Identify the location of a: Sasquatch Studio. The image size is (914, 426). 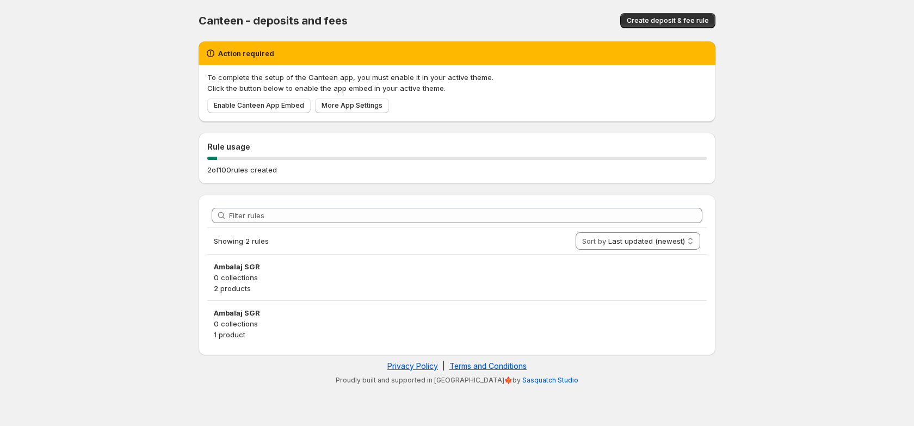
(550, 380).